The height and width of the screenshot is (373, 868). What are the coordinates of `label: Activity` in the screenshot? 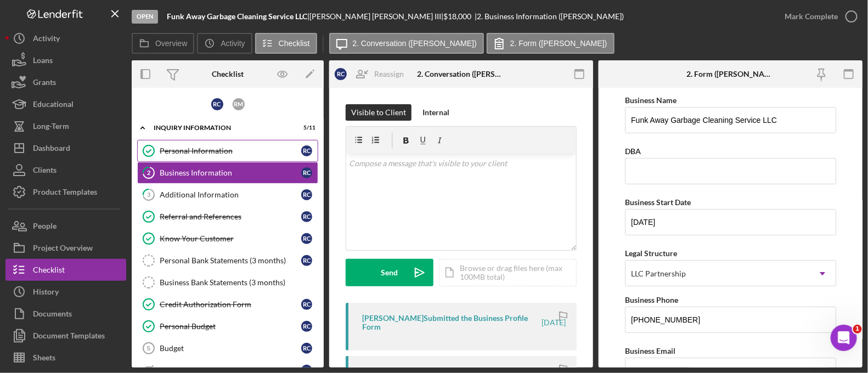 It's located at (232, 43).